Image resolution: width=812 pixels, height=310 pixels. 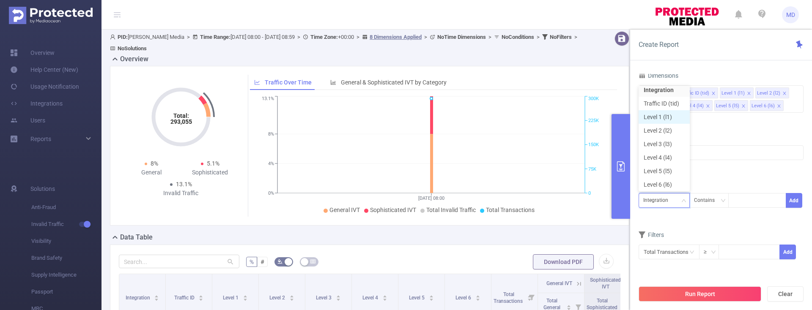 I want to click on span: Supply Intelligence, so click(x=66, y=275).